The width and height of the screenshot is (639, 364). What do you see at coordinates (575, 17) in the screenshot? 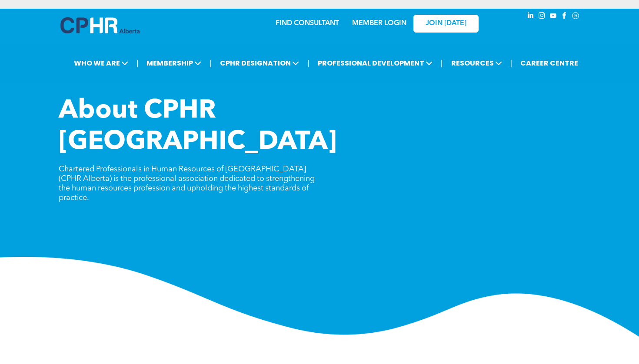
I see `a: Social network` at bounding box center [575, 17].